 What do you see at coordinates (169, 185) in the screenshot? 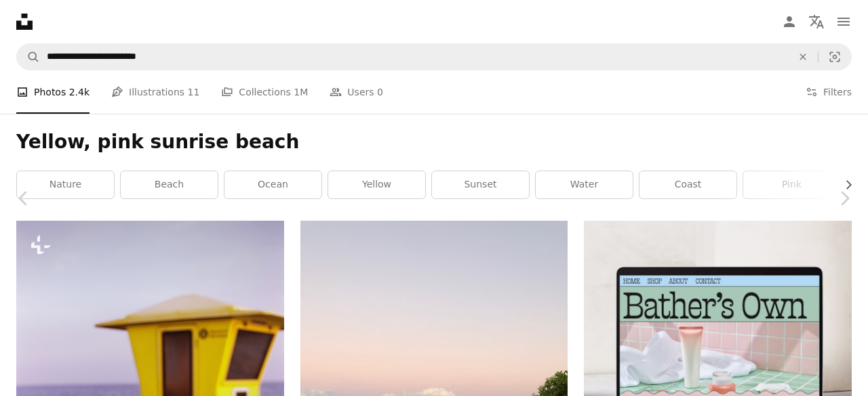
I see `a: beach` at bounding box center [169, 185].